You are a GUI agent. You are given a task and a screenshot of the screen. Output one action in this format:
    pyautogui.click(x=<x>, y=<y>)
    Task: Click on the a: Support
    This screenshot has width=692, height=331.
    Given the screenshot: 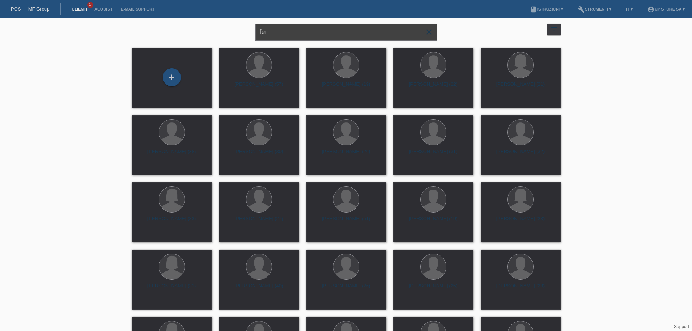 What is the action you would take?
    pyautogui.click(x=681, y=326)
    